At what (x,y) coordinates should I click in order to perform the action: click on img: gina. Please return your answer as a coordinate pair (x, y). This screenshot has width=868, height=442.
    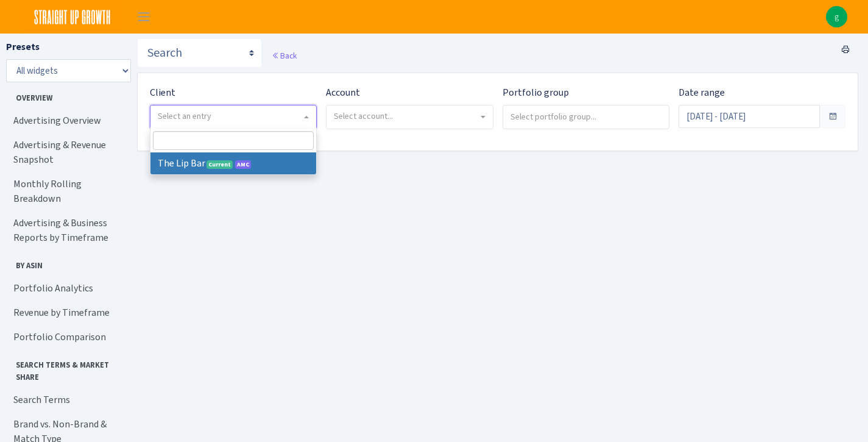
    Looking at the image, I should click on (837, 16).